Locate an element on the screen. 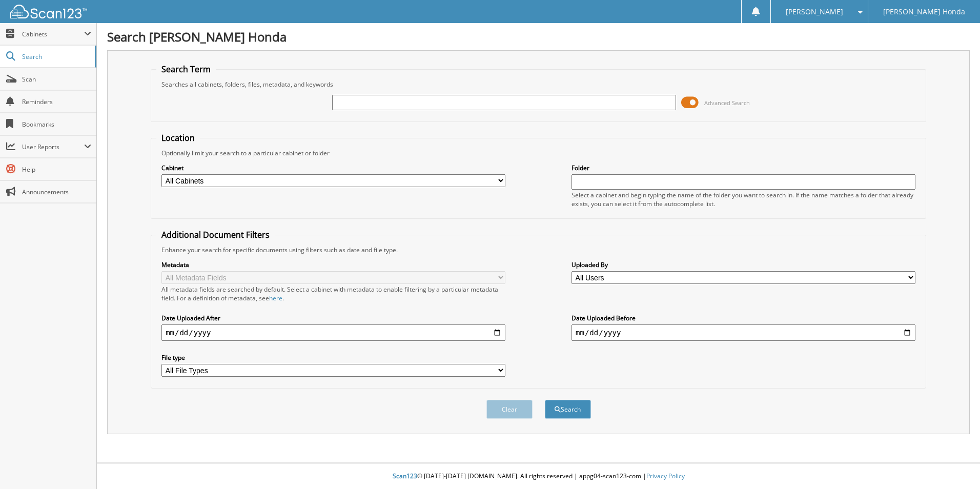 The image size is (980, 489). div: Select a cabinet and begin typing the name of the folder you want to search in. If the name match... is located at coordinates (744, 200).